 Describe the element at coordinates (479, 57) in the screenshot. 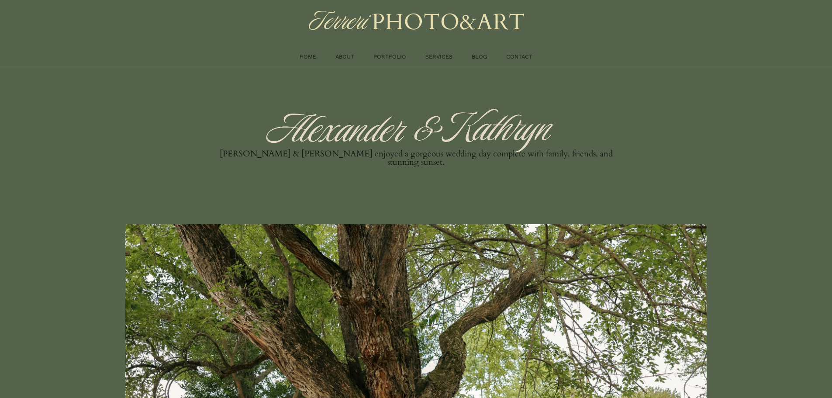

I see `a: BLOG` at that location.